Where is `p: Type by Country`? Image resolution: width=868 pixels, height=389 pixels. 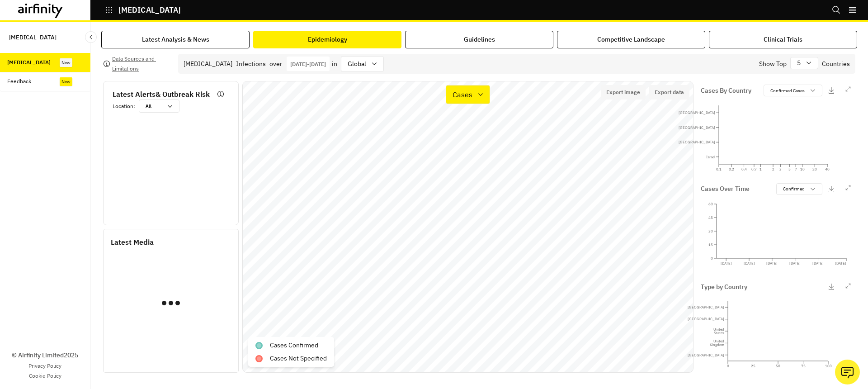 p: Type by Country is located at coordinates (724, 287).